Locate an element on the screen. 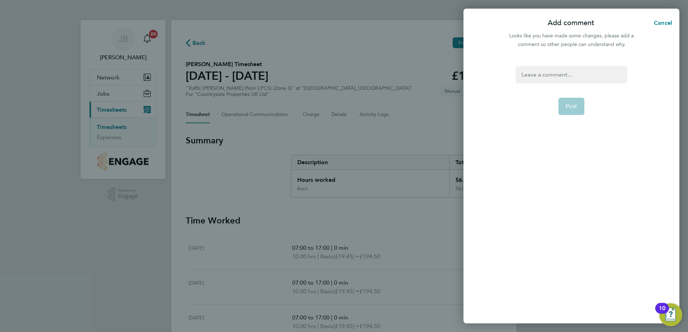 This screenshot has height=332, width=688. span: Cancel is located at coordinates (661, 23).